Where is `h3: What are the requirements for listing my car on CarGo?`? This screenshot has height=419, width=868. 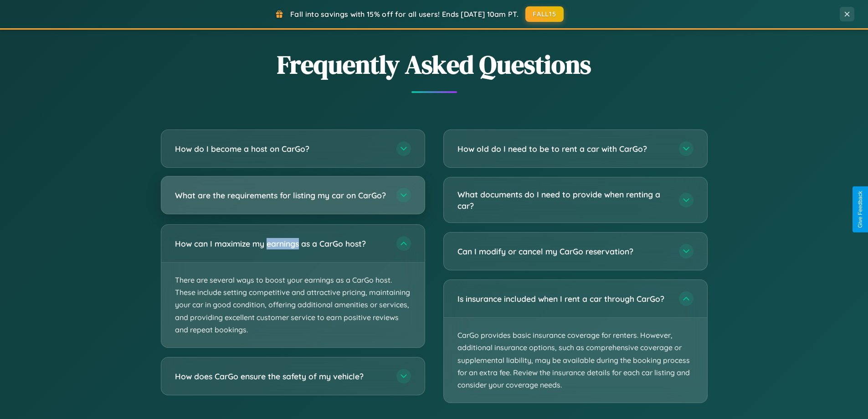
h3: What are the requirements for listing my car on CarGo? is located at coordinates (281, 195).